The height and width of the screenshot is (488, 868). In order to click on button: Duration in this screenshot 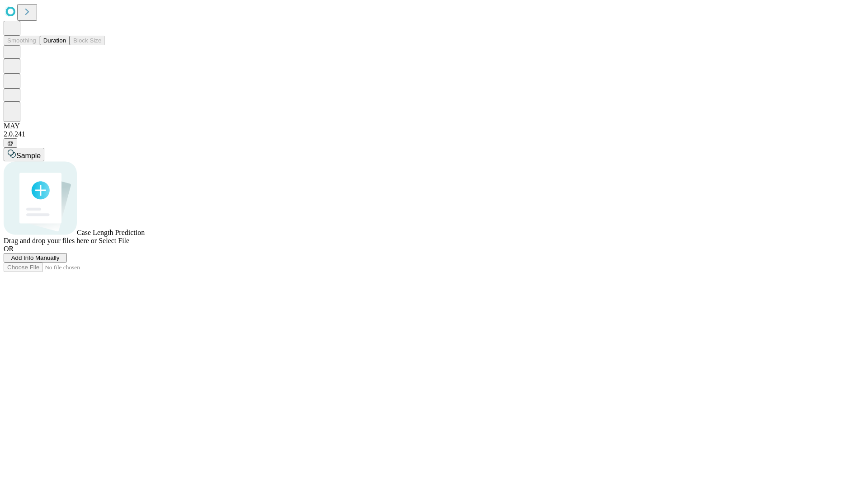, I will do `click(55, 40)`.